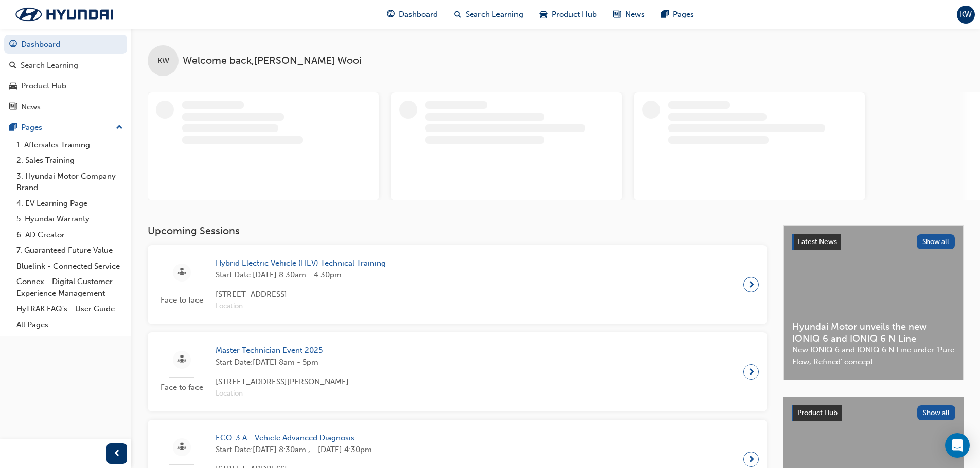 The image size is (980, 468). Describe the element at coordinates (489, 14) in the screenshot. I see `a: search-iconSearch Learning` at that location.